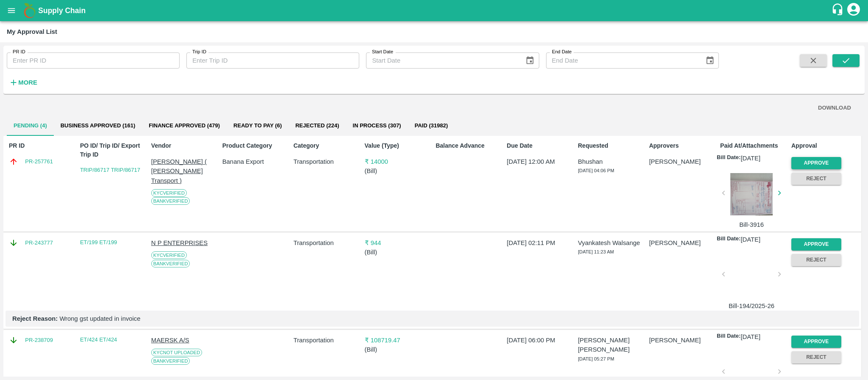  What do you see at coordinates (612, 243) in the screenshot?
I see `p: Vyankatesh Walsange` at bounding box center [612, 243].